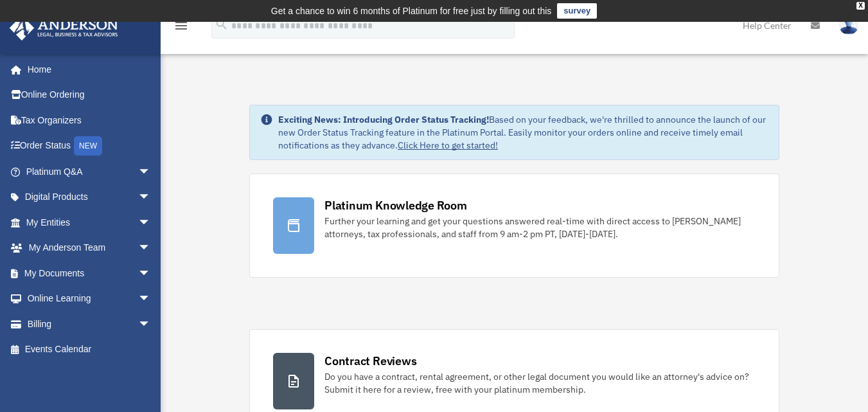  Describe the element at coordinates (540, 227) in the screenshot. I see `div: Further your learning and get your questions answered real-time with direct access to [PERSON_NAM...` at that location.